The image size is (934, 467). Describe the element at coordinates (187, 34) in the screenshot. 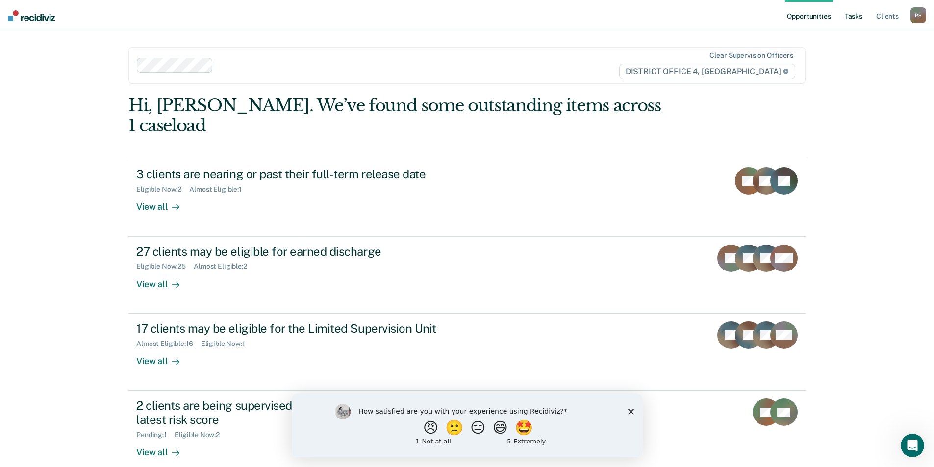

I see `button: 3` at that location.